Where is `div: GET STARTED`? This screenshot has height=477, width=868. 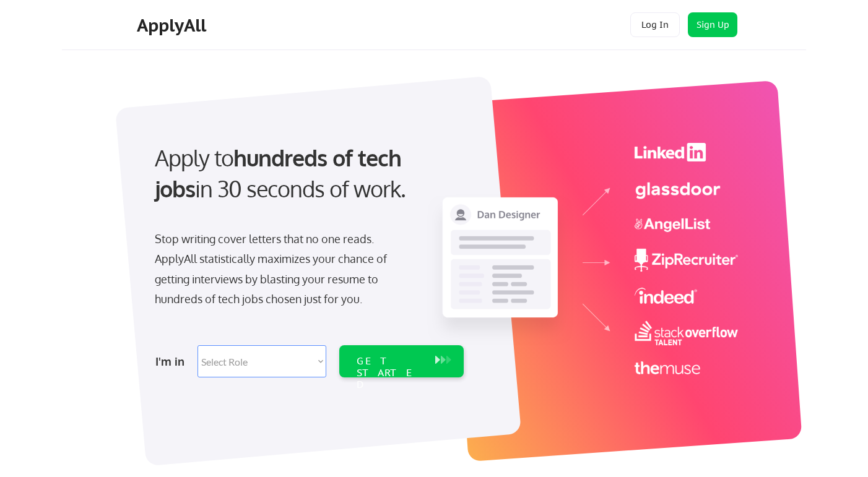
div: GET STARTED is located at coordinates (389, 373).